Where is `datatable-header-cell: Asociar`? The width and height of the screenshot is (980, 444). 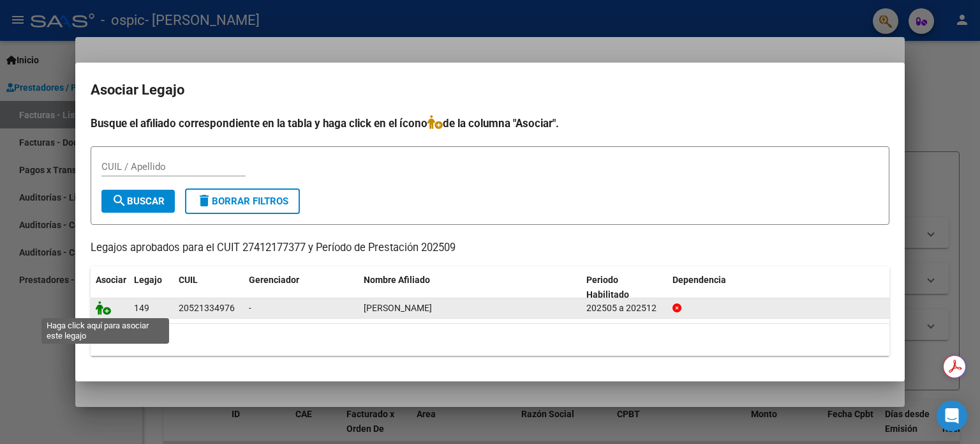 datatable-header-cell: Asociar is located at coordinates (109, 287).